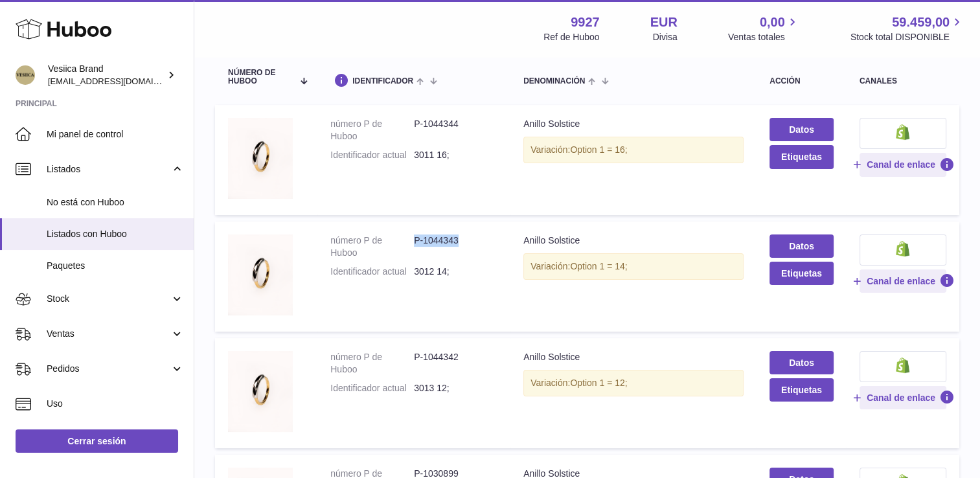 The image size is (980, 478). What do you see at coordinates (571, 37) in the screenshot?
I see `div: Ref de Huboo` at bounding box center [571, 37].